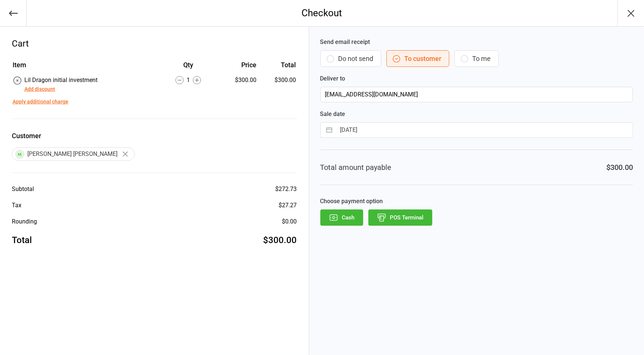 This screenshot has width=644, height=355. What do you see at coordinates (86, 67) in the screenshot?
I see `th: Item` at bounding box center [86, 67].